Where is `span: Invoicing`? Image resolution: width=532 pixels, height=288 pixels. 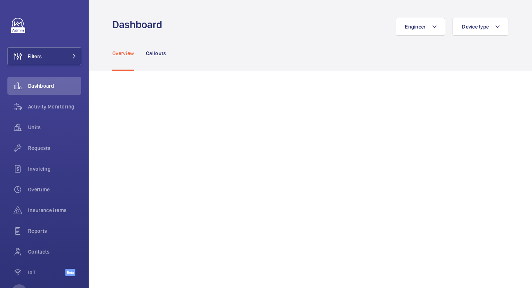 span: Invoicing is located at coordinates (55, 169).